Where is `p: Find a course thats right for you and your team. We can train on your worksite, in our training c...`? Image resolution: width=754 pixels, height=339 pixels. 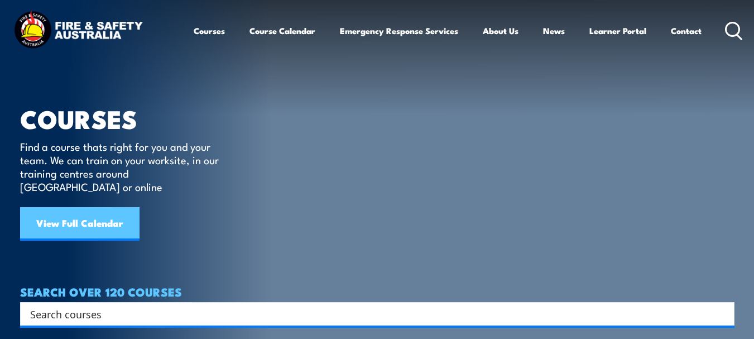
p: Find a course thats right for you and your team. We can train on your worksite, in our training c... is located at coordinates (122, 166).